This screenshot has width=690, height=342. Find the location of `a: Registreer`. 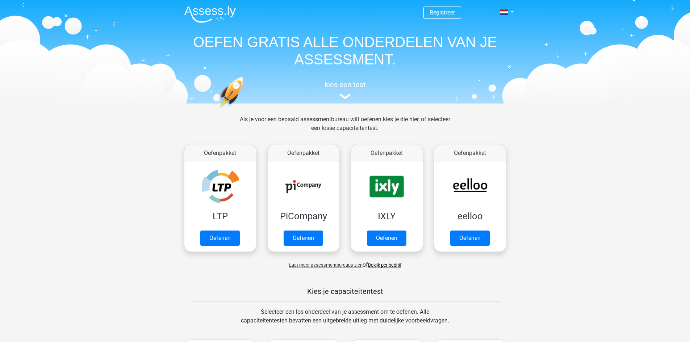

a: Registreer is located at coordinates (442, 12).